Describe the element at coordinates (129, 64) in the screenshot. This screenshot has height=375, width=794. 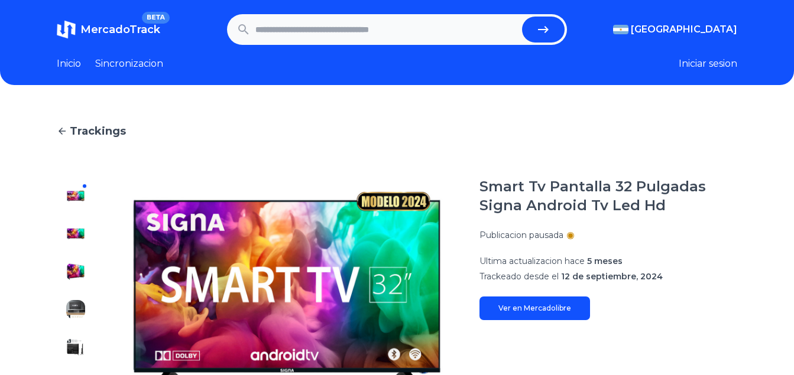
I see `a: Sincronizacion` at that location.